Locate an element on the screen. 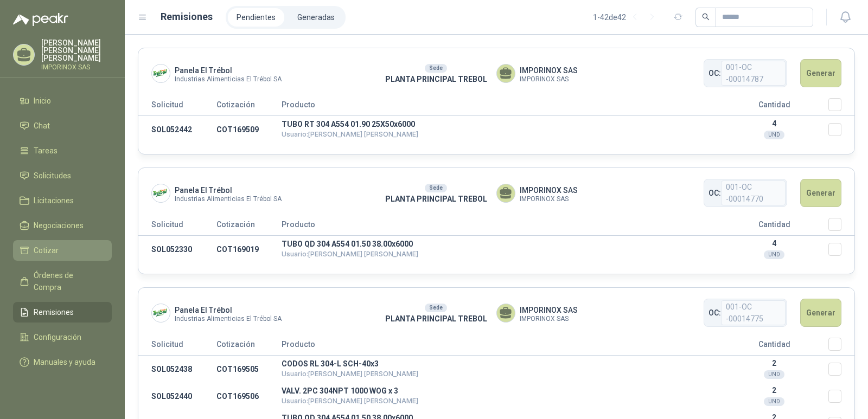 This screenshot has height=419, width=868. a: Configuración is located at coordinates (62, 338).